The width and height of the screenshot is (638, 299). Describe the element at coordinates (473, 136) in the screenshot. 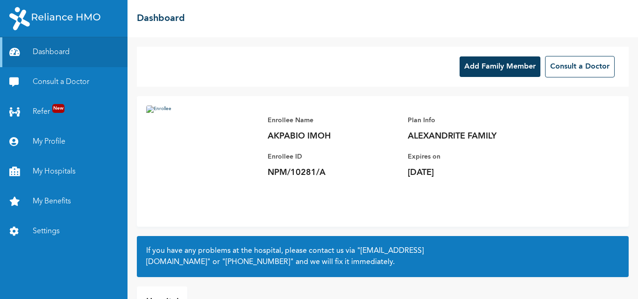

I see `p: ALEXANDRITE FAMILY` at that location.